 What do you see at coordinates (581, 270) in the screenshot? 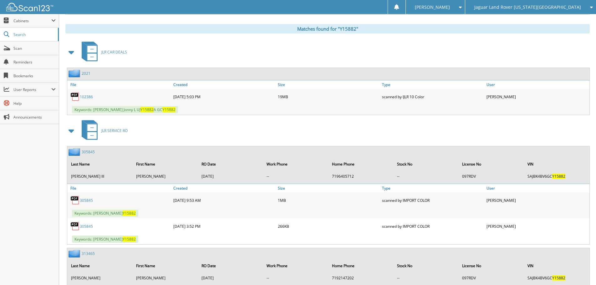
I see `div: Chat Widget` at bounding box center [581, 270].